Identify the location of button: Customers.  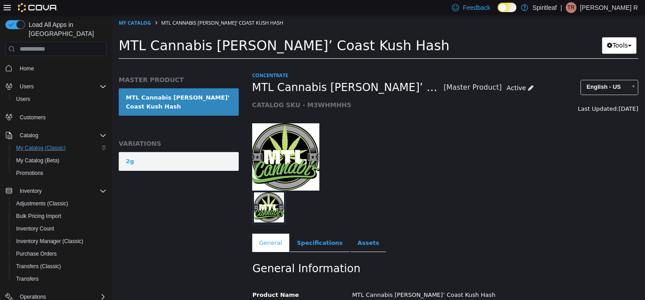
(56, 117).